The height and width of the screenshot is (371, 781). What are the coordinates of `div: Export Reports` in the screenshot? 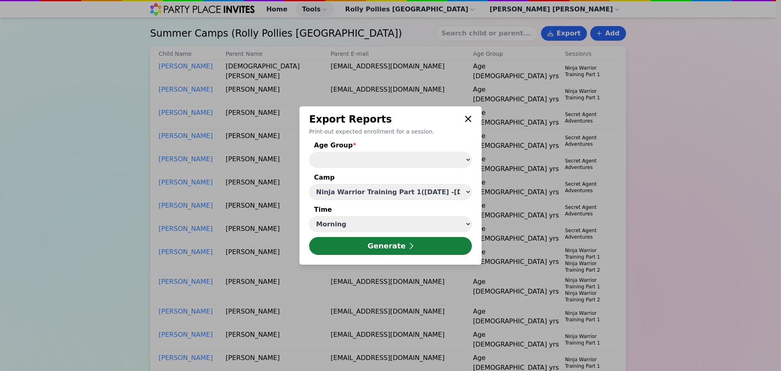 It's located at (385, 119).